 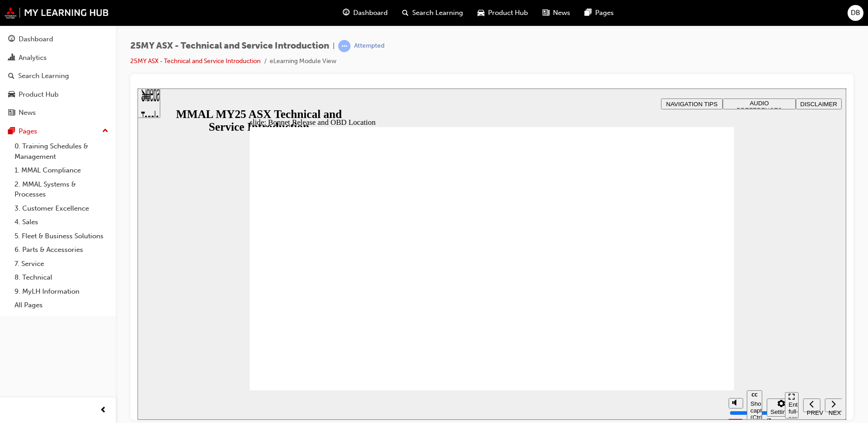 What do you see at coordinates (655, 317) in the screenshot?
I see `button: Enter full-screen (Ctrl+Alt+F)` at bounding box center [655, 317].